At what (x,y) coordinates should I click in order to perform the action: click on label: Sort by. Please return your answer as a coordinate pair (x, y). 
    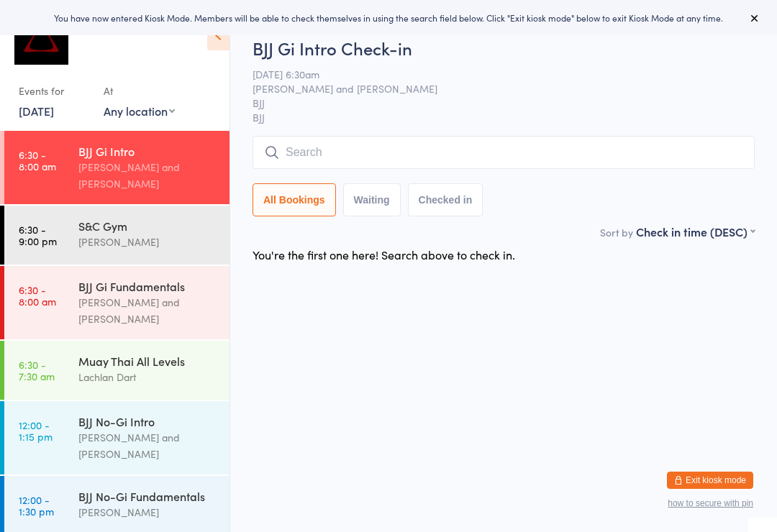
    Looking at the image, I should click on (616, 233).